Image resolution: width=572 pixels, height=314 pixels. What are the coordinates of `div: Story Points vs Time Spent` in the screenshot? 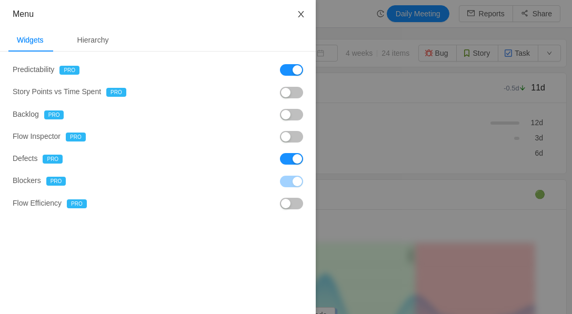 It's located at (85, 92).